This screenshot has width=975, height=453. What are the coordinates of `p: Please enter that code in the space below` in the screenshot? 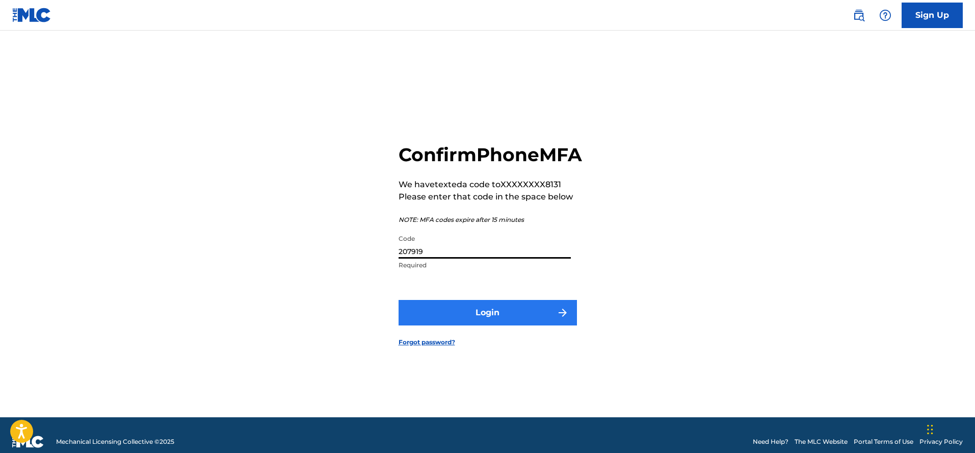 It's located at (491, 197).